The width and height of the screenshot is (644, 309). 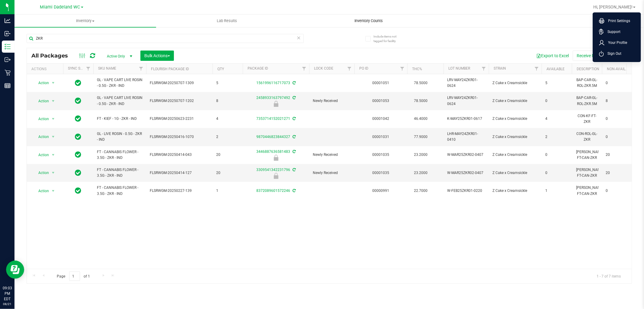 What do you see at coordinates (621, 69) in the screenshot?
I see `a: Non-Available` at bounding box center [621, 69].